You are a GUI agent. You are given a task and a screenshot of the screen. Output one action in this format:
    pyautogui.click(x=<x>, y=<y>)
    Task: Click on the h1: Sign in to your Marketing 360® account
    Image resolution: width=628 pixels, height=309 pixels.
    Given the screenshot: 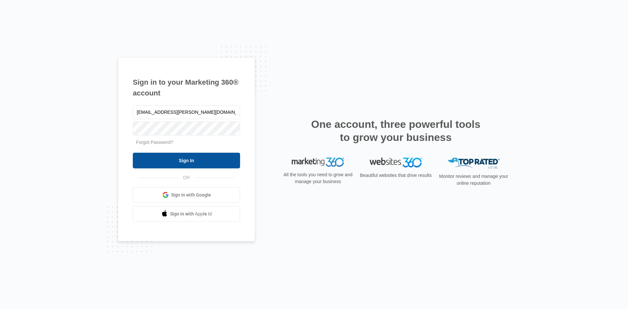 What is the action you would take?
    pyautogui.click(x=187, y=88)
    